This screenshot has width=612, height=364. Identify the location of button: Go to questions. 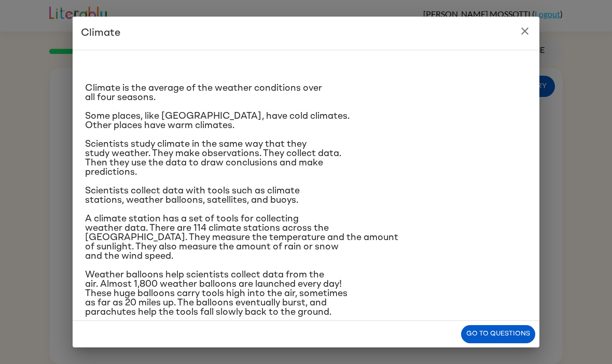
(497, 334).